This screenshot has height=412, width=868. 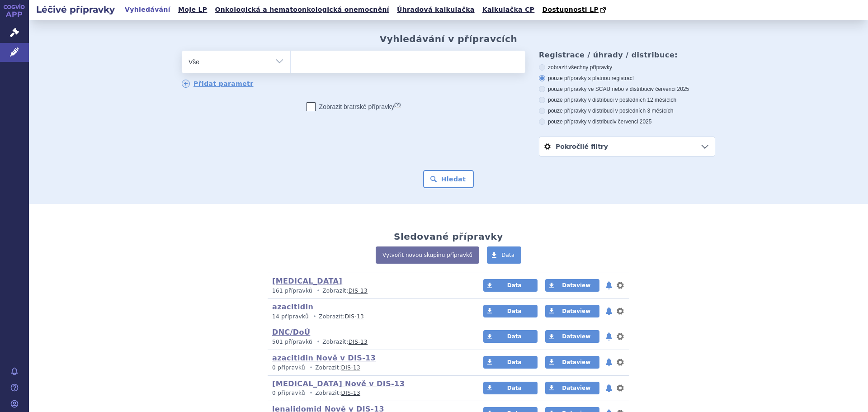 What do you see at coordinates (354, 107) in the screenshot?
I see `label: Zobrazit bratrské přípravky` at bounding box center [354, 107].